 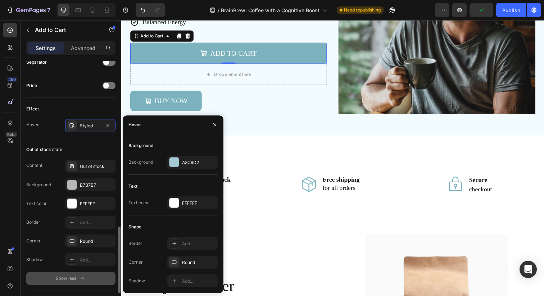 I want to click on div: Text, so click(x=133, y=186).